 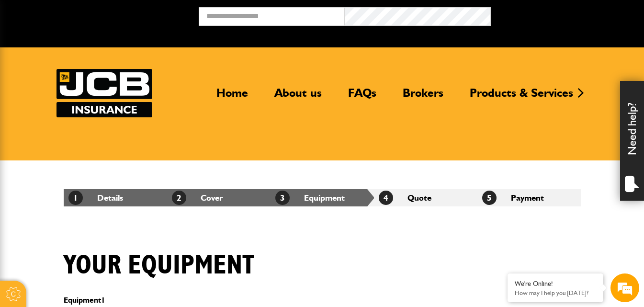 What do you see at coordinates (283, 198) in the screenshot?
I see `span: 3` at bounding box center [283, 198].